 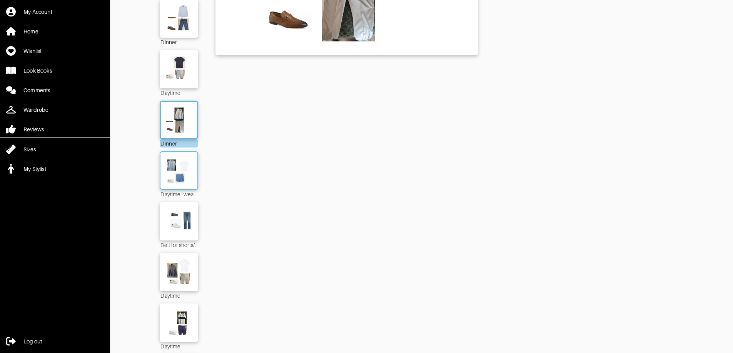 What do you see at coordinates (31, 32) in the screenshot?
I see `div: Home` at bounding box center [31, 32].